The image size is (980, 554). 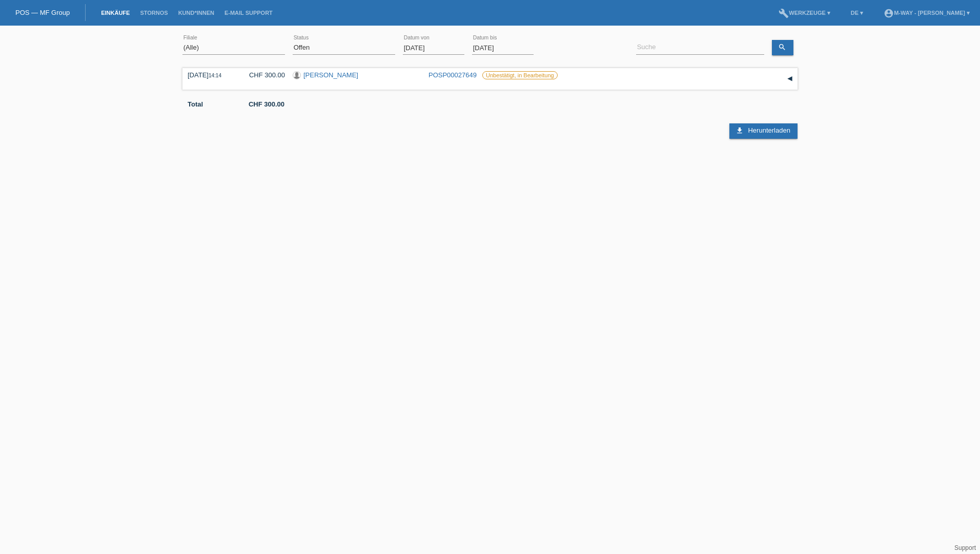 What do you see at coordinates (260, 75) in the screenshot?
I see `div: CHF 300.00` at bounding box center [260, 75].